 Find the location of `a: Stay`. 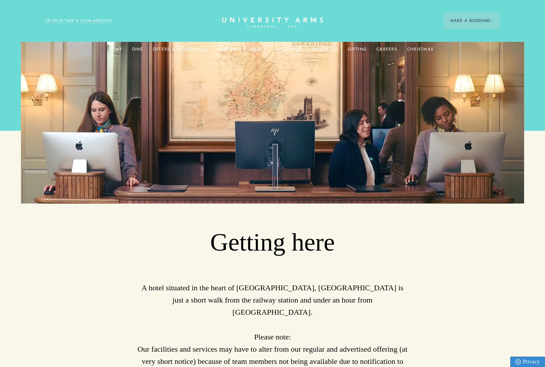

a: Stay is located at coordinates (117, 51).